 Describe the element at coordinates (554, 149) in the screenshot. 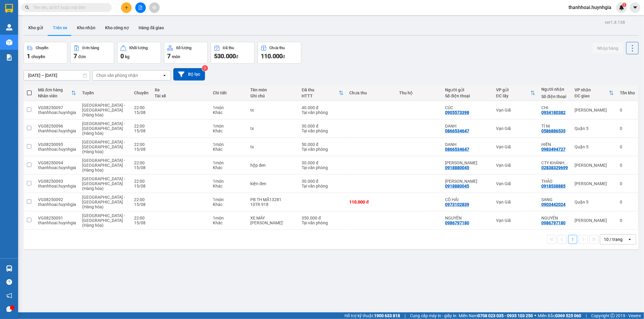

I see `div: 0983494727` at that location.